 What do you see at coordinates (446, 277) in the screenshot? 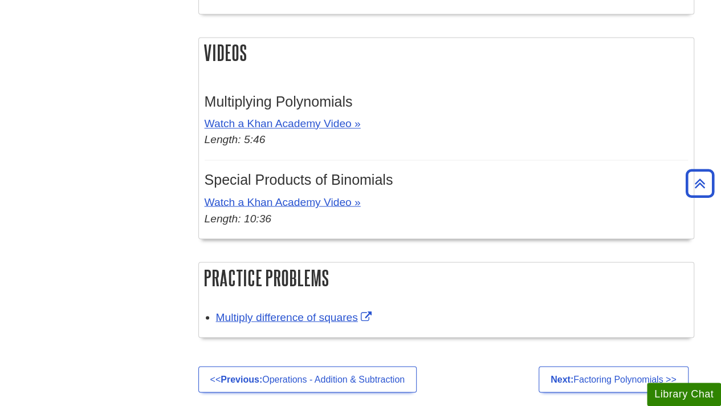
I see `h2: Practice Problems` at bounding box center [446, 277].